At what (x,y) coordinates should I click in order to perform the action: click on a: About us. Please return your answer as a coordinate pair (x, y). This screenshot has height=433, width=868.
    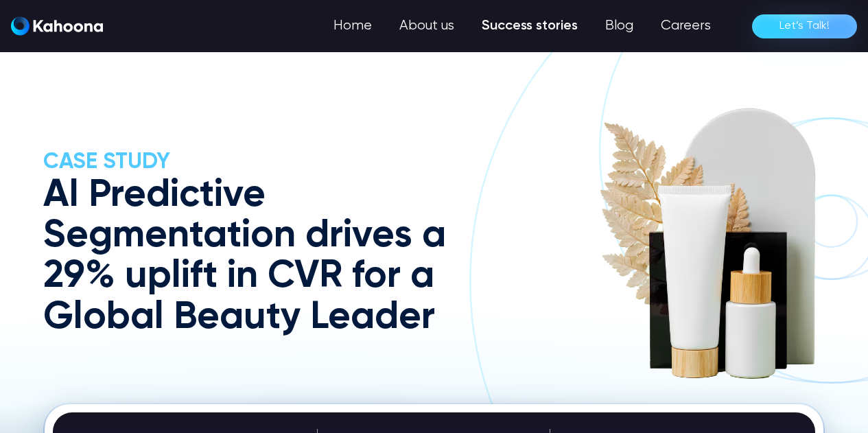
    Looking at the image, I should click on (427, 26).